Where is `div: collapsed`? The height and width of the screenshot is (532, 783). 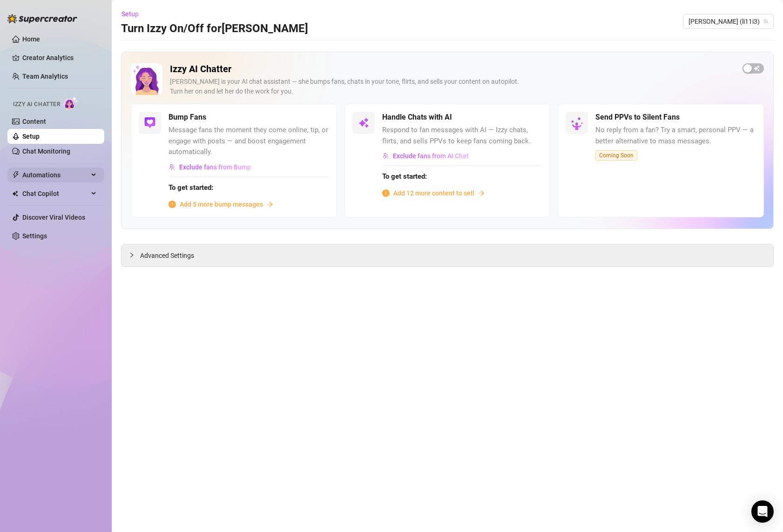
div: collapsed is located at coordinates (135, 255).